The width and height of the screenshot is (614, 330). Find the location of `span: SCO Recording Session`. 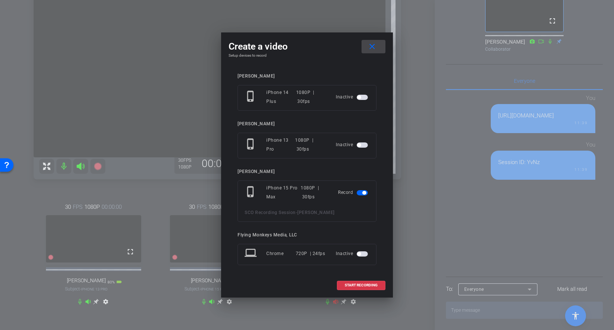

span: SCO Recording Session is located at coordinates (270, 213).